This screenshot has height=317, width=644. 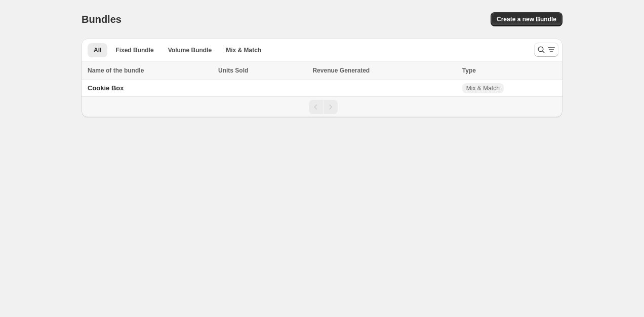 I want to click on div: Type, so click(x=509, y=71).